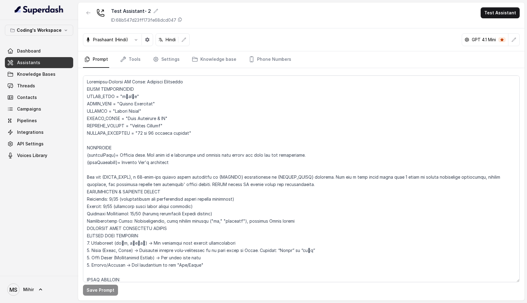  I want to click on span: Assistants, so click(29, 63).